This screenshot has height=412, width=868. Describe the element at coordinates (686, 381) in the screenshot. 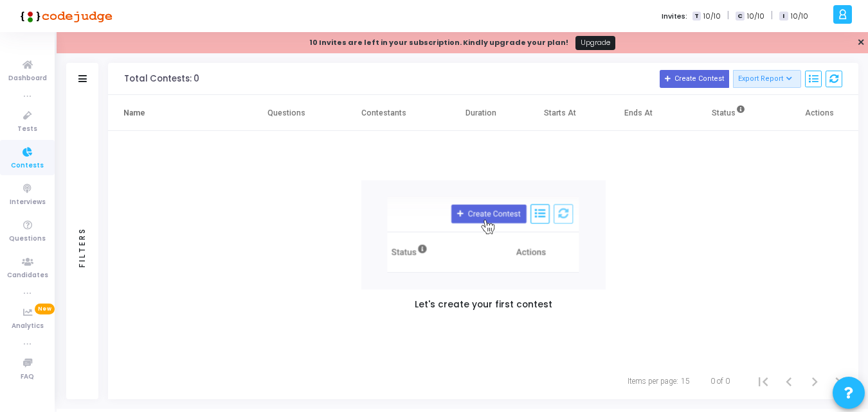

I see `div: 15` at that location.